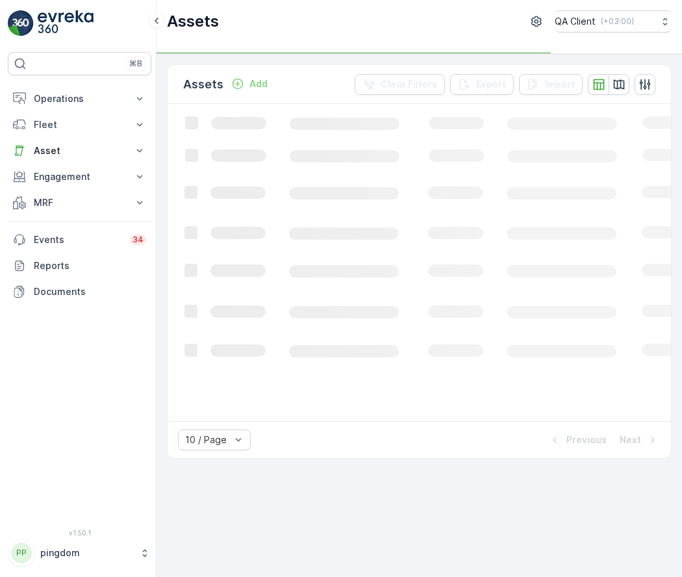  Describe the element at coordinates (577, 440) in the screenshot. I see `button: Previous` at that location.